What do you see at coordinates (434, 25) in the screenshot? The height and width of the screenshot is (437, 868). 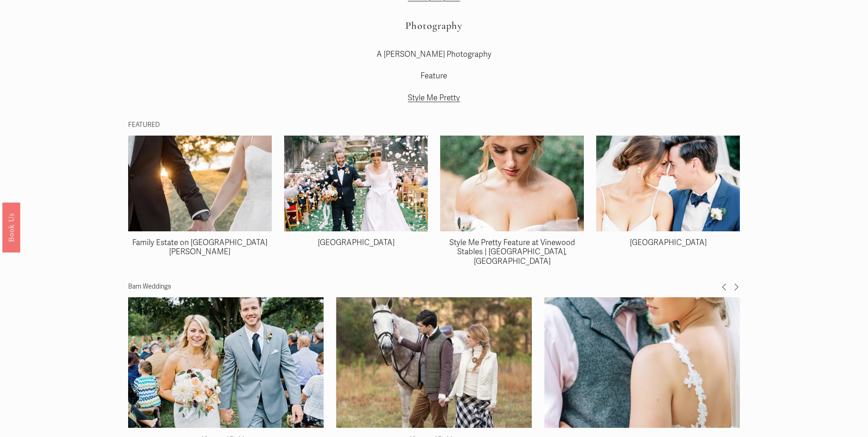 I see `h3: Photography` at bounding box center [434, 25].